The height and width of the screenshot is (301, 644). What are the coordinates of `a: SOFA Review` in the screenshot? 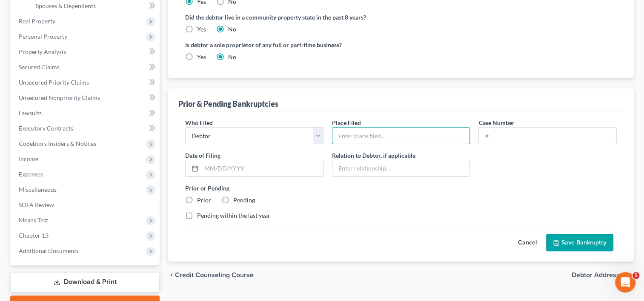 It's located at (86, 205).